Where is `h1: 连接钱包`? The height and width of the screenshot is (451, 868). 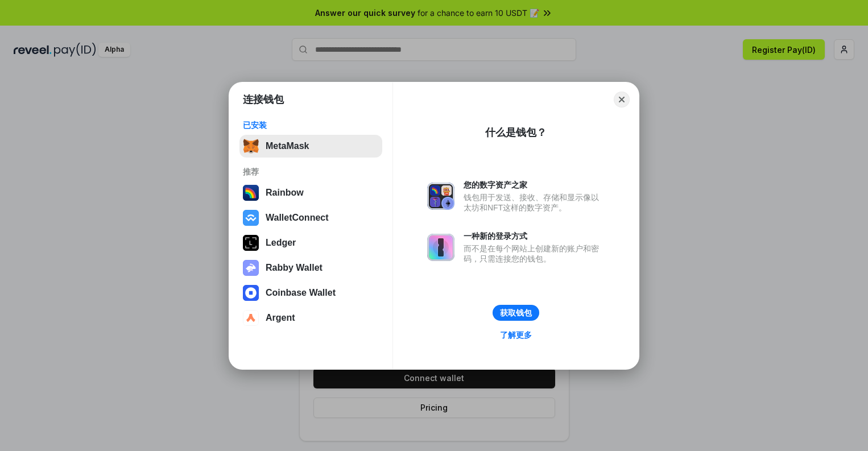
h1: 连接钱包 is located at coordinates (264, 100).